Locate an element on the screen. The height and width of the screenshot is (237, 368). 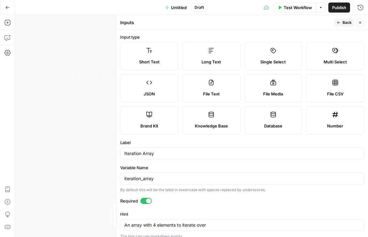
span: JSON is located at coordinates (149, 94).